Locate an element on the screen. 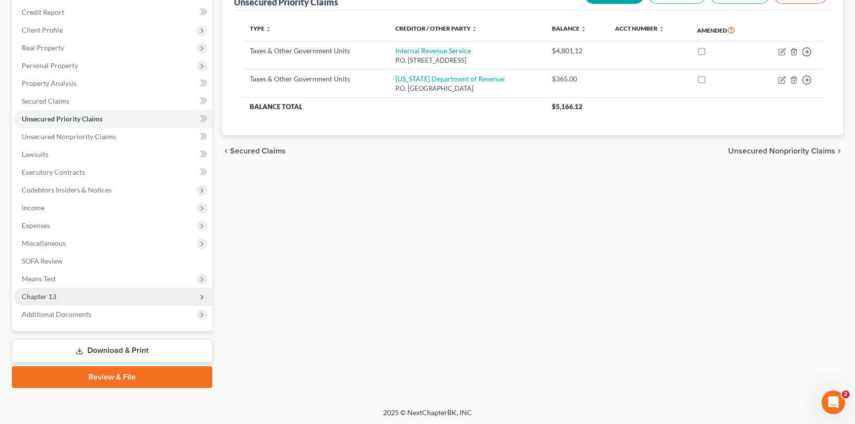 The width and height of the screenshot is (855, 424). span: $5,166.12 is located at coordinates (567, 107).